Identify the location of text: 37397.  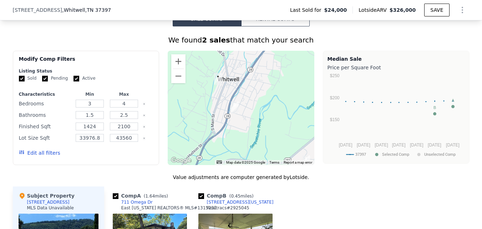
(360, 154).